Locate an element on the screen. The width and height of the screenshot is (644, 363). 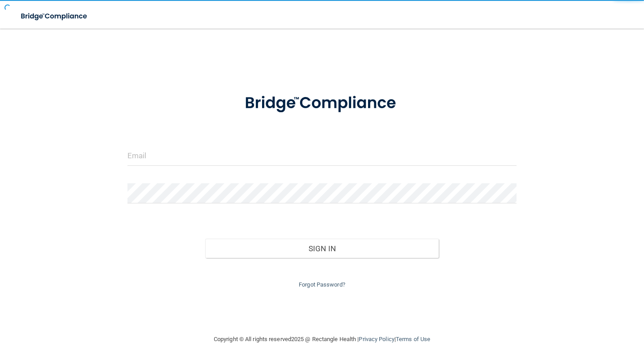
button: Sign In is located at coordinates (322, 248).